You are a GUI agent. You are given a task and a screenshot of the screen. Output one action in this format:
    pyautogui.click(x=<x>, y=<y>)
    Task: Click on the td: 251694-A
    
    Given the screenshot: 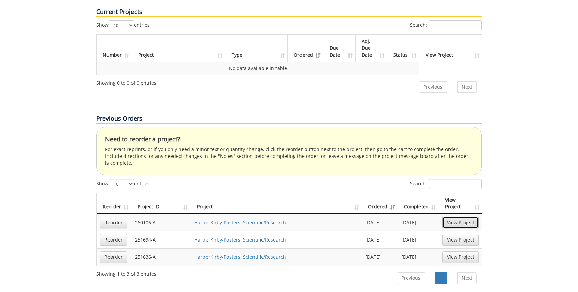 What is the action you would take?
    pyautogui.click(x=161, y=239)
    